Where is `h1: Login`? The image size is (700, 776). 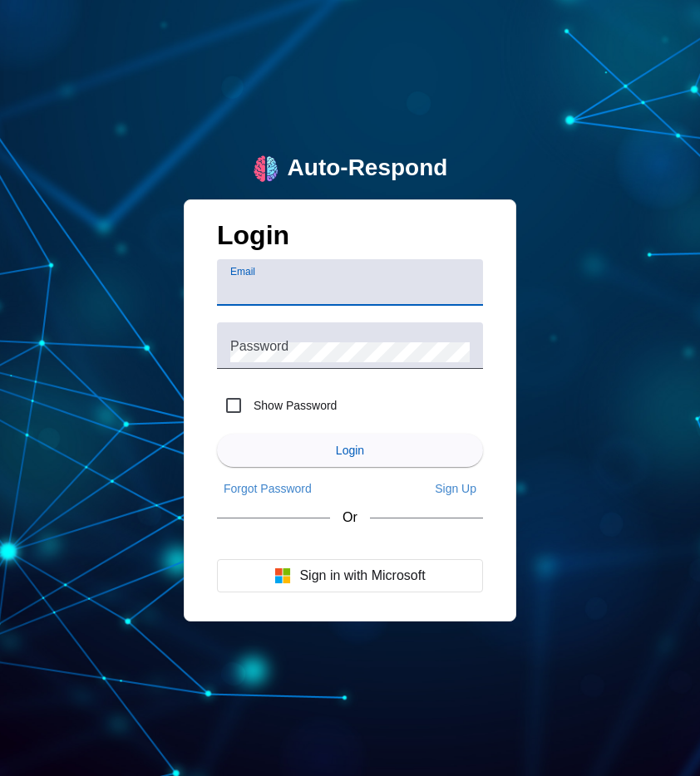
h1: Login is located at coordinates (350, 239).